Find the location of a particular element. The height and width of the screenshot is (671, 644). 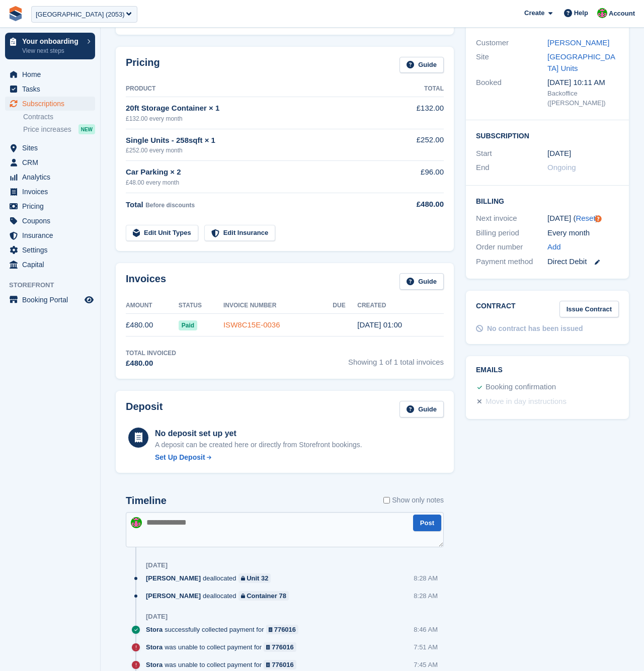

h2: Contract is located at coordinates (495, 309).